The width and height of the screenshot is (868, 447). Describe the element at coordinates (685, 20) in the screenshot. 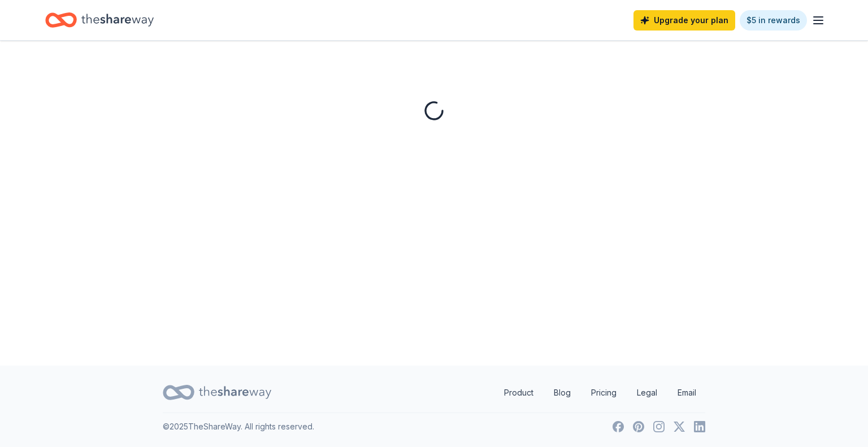

I see `a: Upgrade your plan` at that location.